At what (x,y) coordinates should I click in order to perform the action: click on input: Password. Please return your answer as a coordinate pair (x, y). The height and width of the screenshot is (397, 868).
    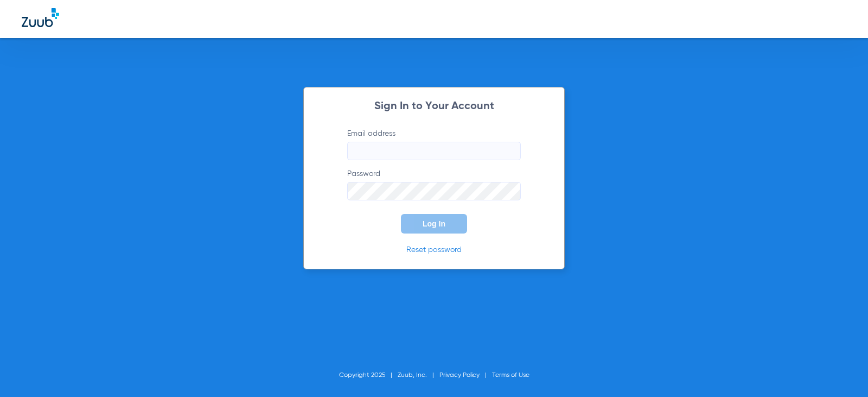
    Looking at the image, I should click on (434, 191).